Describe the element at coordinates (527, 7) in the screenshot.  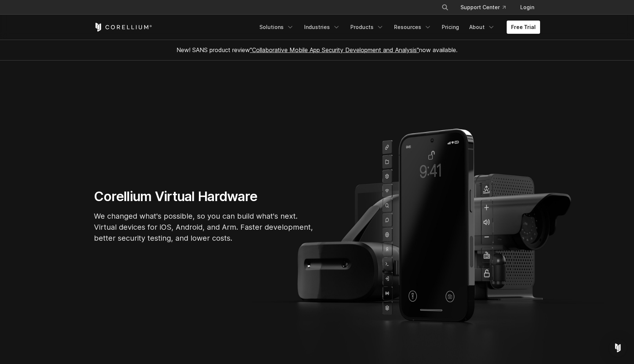
I see `a: Login` at that location.